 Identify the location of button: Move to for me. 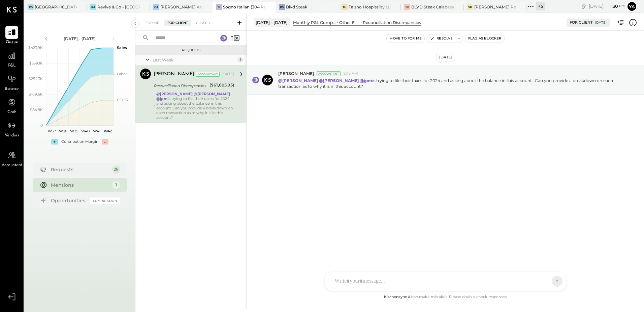
(406, 38).